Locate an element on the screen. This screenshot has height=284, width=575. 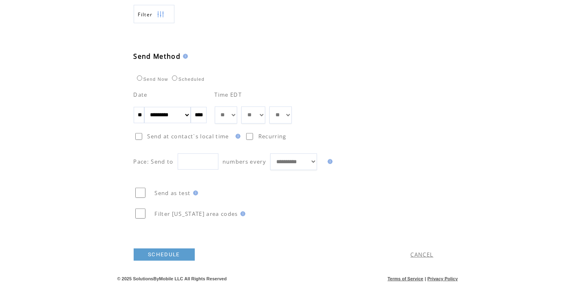
span: Send Method is located at coordinates (157, 56).